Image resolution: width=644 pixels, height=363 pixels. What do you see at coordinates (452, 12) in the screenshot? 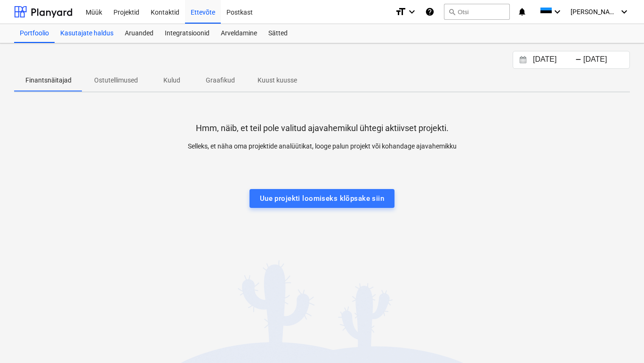
I see `span: search` at bounding box center [452, 12].